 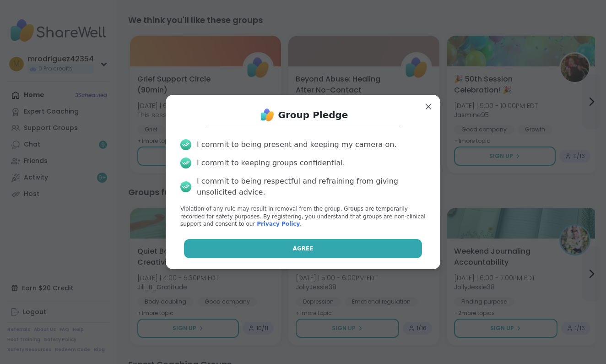 I want to click on h1: Group Pledge, so click(x=313, y=115).